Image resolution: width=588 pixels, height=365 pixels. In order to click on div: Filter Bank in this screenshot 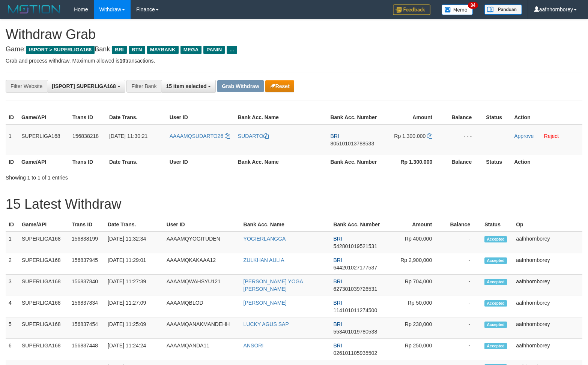, I will do `click(143, 86)`.